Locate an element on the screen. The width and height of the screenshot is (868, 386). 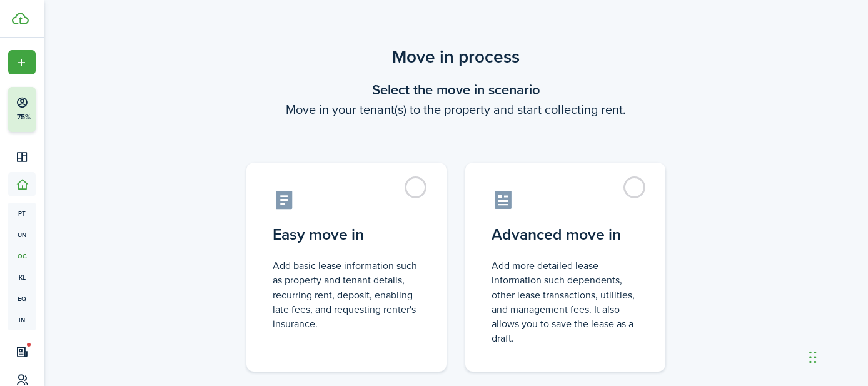
control-radio-card-description: Add basic lease information such as property and tenant details, recurring rent, deposit, enablin... is located at coordinates (346, 294).